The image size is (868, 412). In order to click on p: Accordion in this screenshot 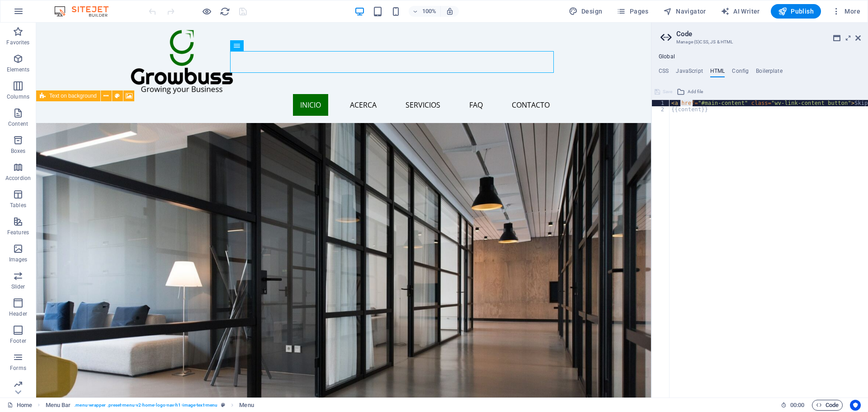, I will do `click(18, 178)`.